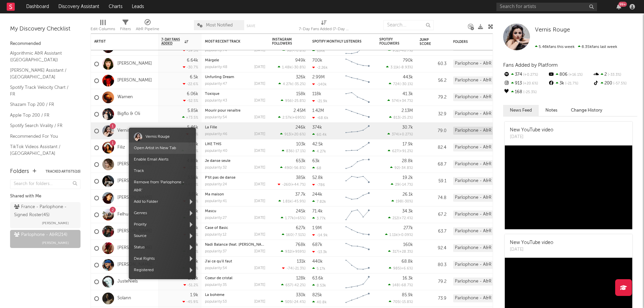  What do you see at coordinates (316, 161) in the screenshot?
I see `div: 63k` at bounding box center [316, 161].